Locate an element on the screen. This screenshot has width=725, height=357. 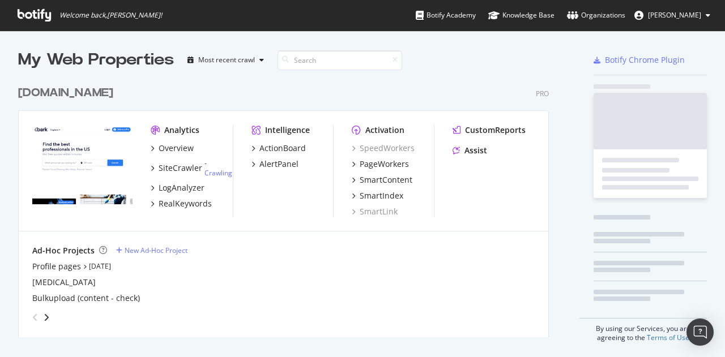
a: PageWorkers is located at coordinates (380, 164).